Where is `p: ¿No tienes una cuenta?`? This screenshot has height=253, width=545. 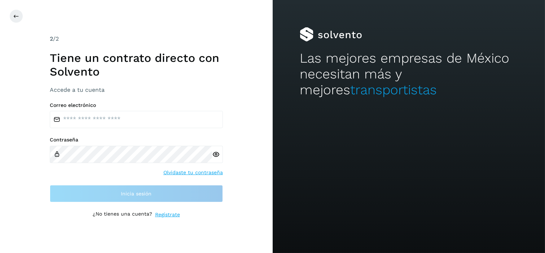 p: ¿No tienes una cuenta? is located at coordinates (122, 215).